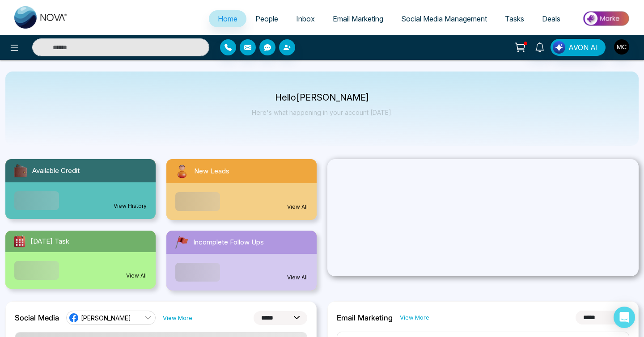 The image size is (644, 337). What do you see at coordinates (358, 19) in the screenshot?
I see `a: Email Marketing` at bounding box center [358, 19].